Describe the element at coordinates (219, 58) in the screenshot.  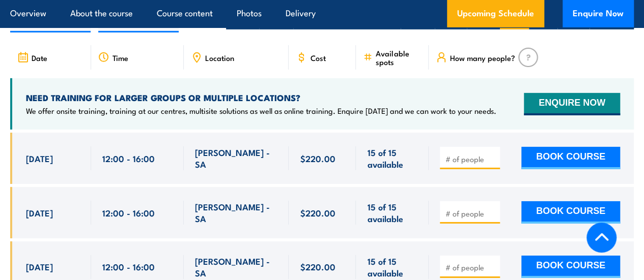
I see `span: Location` at that location.